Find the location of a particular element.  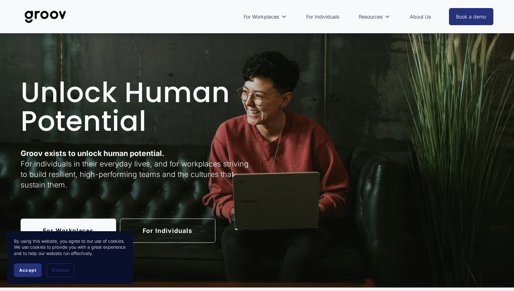

a: Book a demo is located at coordinates (472, 16).